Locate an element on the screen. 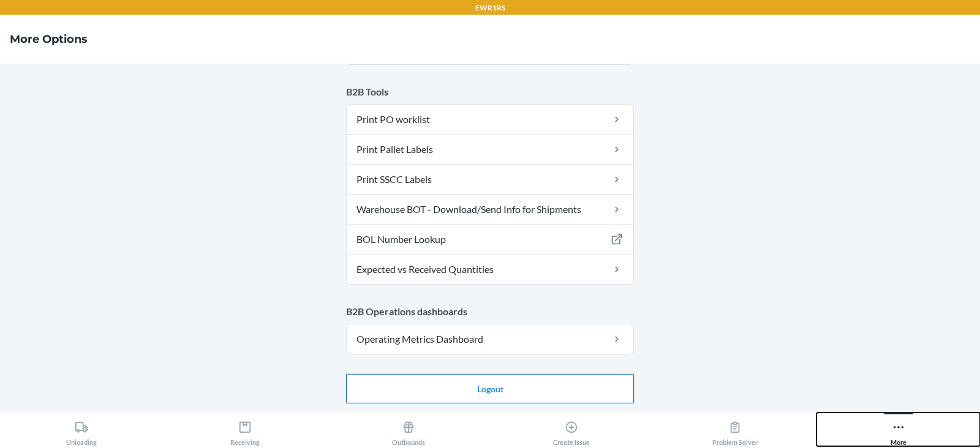 The height and width of the screenshot is (448, 980). div: More is located at coordinates (898, 431).